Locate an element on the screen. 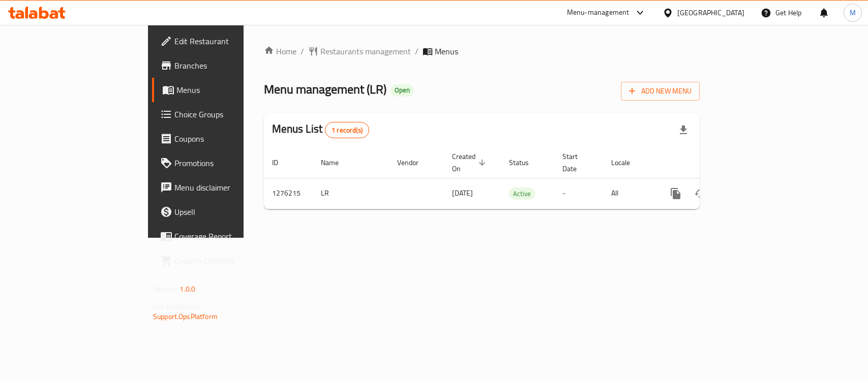 The image size is (868, 380). span: Vendor is located at coordinates (414, 163).